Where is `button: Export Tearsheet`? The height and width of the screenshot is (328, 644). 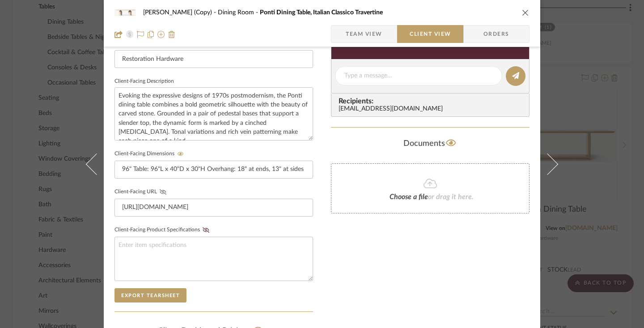
button: Export Tearsheet is located at coordinates (150, 295).